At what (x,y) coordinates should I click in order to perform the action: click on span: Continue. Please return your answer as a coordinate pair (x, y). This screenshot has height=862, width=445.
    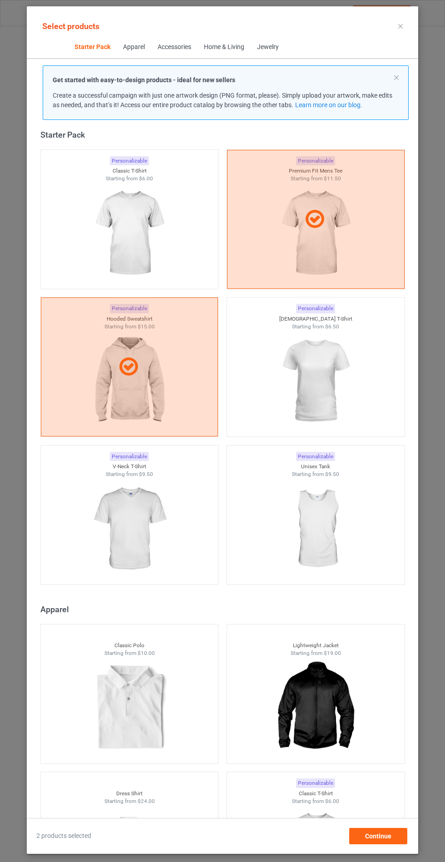
    Looking at the image, I should click on (378, 836).